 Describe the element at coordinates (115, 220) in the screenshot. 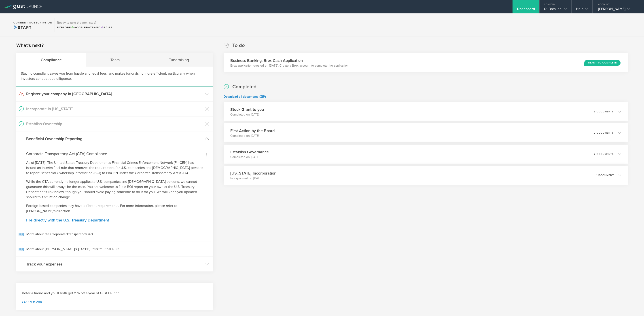

I see `a: File directly with the U.S. Treasury Department` at that location.